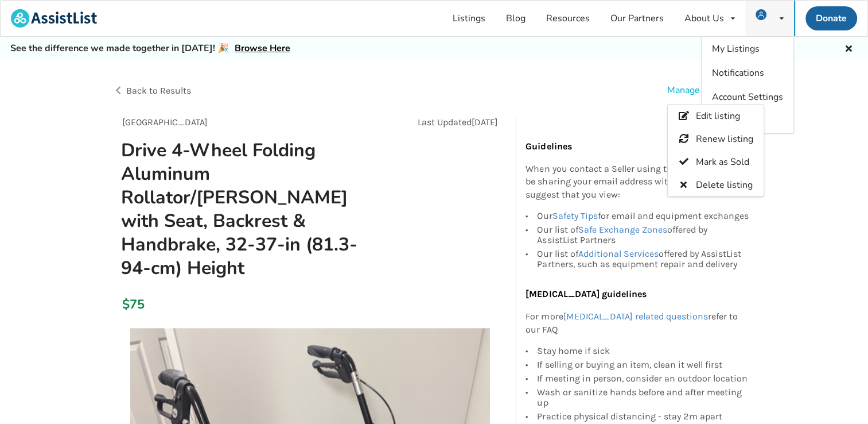 The width and height of the screenshot is (868, 424). Describe the element at coordinates (724, 139) in the screenshot. I see `span: Renew listing` at that location.